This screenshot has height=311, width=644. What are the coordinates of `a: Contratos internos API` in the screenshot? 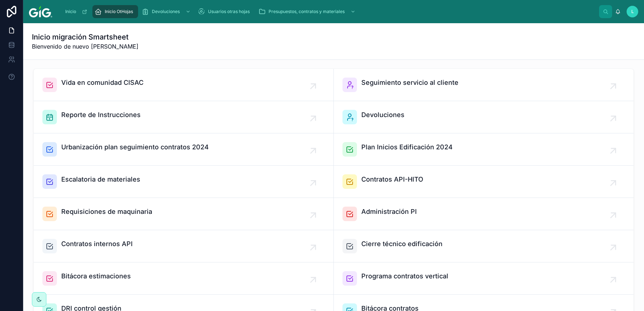 It's located at (184, 246).